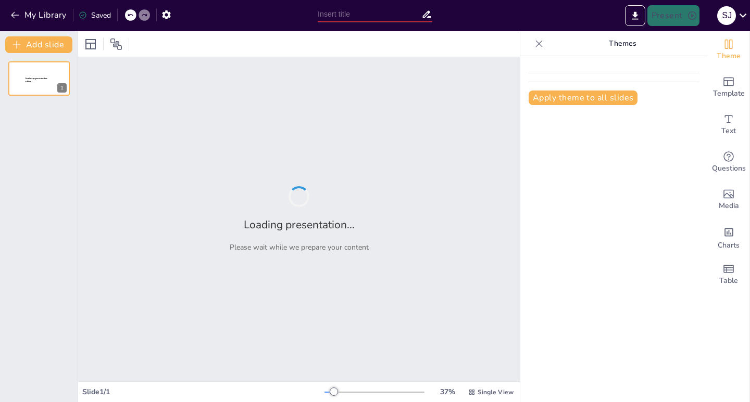 Image resolution: width=750 pixels, height=402 pixels. What do you see at coordinates (728, 125) in the screenshot?
I see `div: Add text boxes` at bounding box center [728, 125].